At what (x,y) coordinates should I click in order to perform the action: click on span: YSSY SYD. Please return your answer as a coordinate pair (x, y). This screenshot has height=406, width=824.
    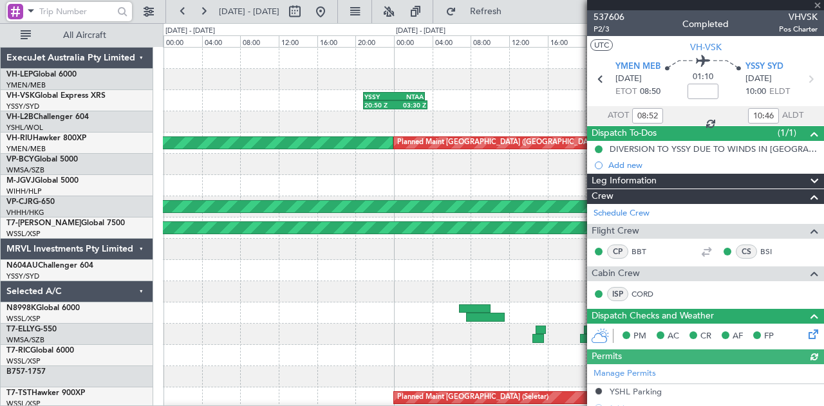
    Looking at the image, I should click on (764, 67).